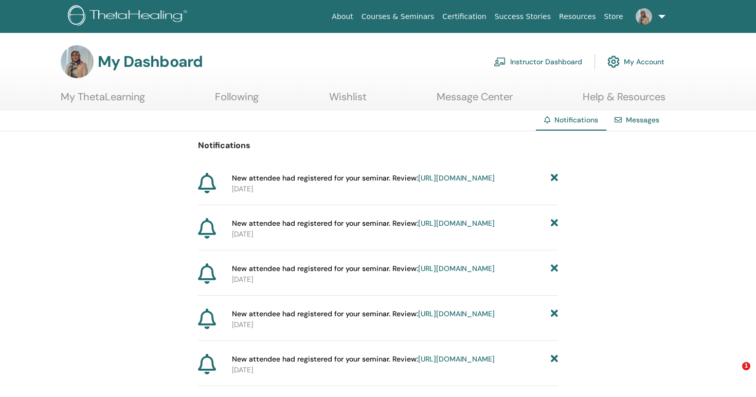  I want to click on img: cog.svg, so click(614, 62).